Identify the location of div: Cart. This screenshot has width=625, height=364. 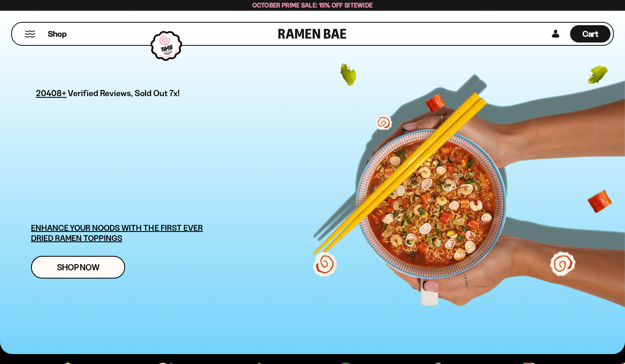
(590, 34).